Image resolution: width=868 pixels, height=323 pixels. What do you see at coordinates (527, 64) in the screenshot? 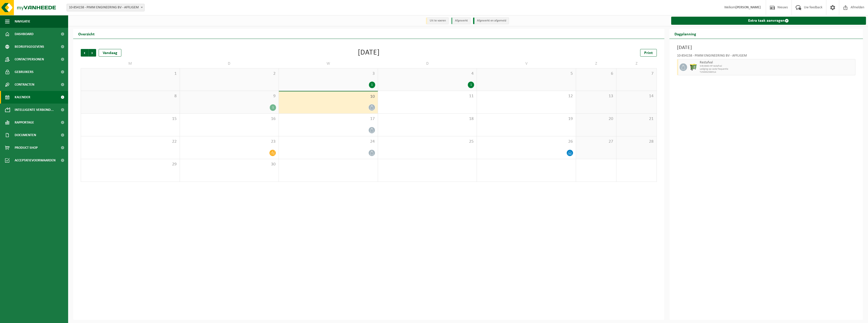
I see `td: V` at bounding box center [527, 64].